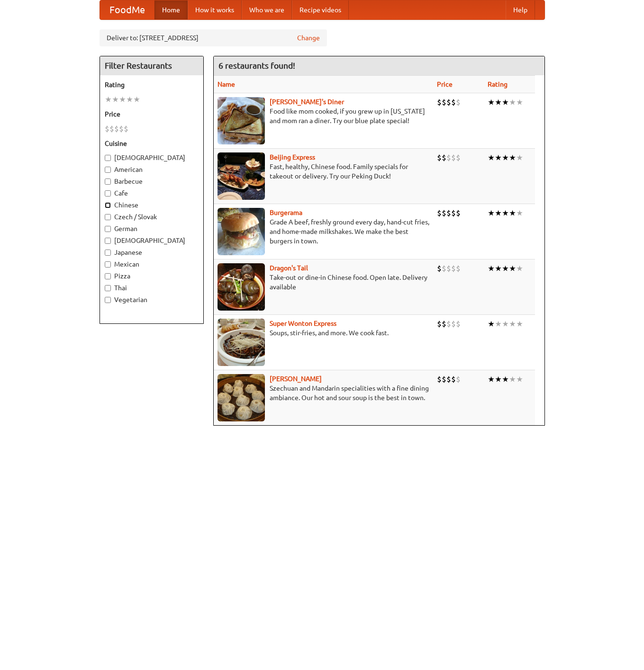 Image resolution: width=644 pixels, height=670 pixels. What do you see at coordinates (241, 232) in the screenshot?
I see `img: burgerama.jpg` at bounding box center [241, 232].